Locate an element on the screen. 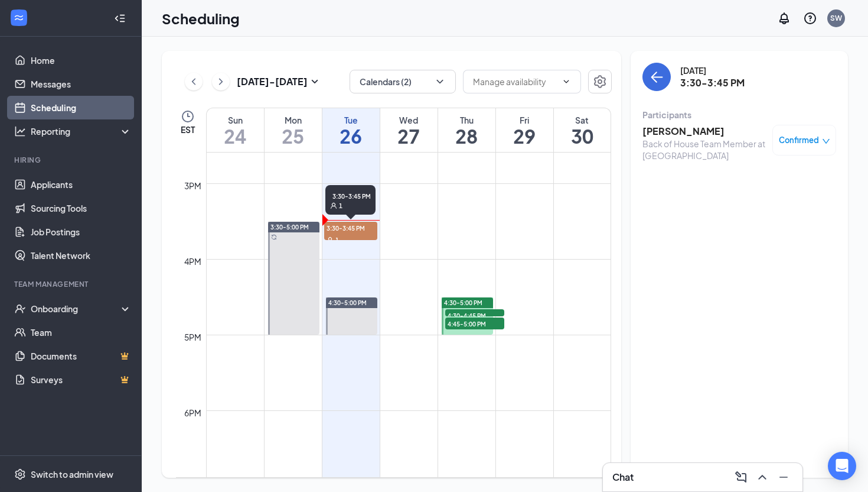 The width and height of the screenshot is (868, 492). span: down is located at coordinates (826, 141).